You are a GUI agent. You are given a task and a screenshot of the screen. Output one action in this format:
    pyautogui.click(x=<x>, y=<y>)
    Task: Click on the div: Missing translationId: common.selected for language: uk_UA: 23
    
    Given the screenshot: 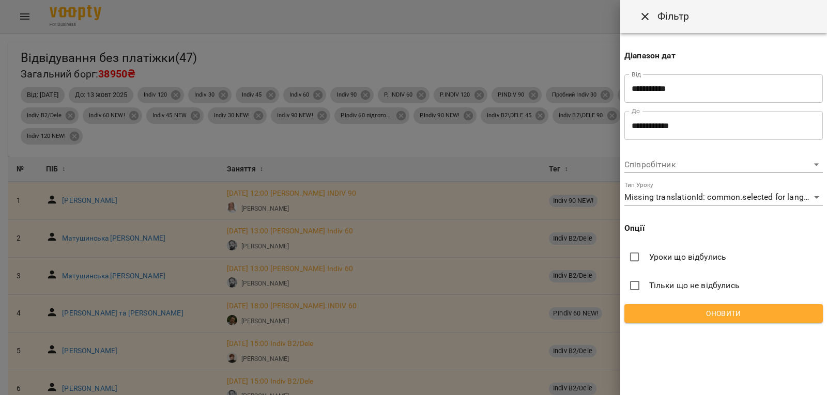 What is the action you would take?
    pyautogui.click(x=723, y=198)
    